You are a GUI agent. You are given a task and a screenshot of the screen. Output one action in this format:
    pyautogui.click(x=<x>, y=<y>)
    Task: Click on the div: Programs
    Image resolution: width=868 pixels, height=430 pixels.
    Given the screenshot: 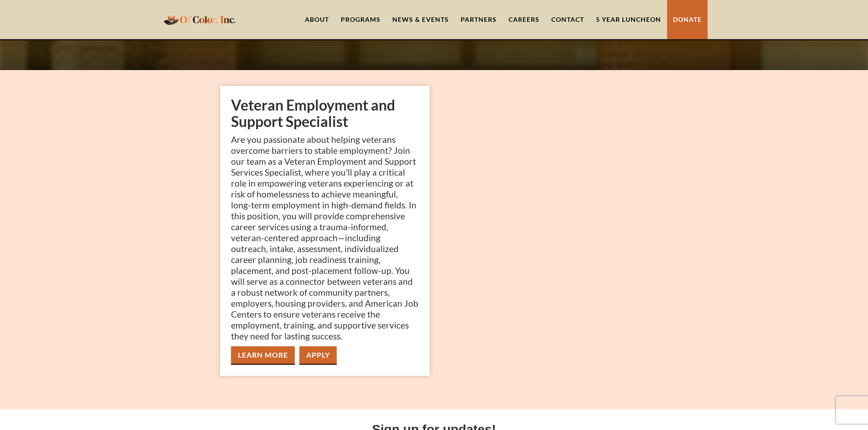 What is the action you would take?
    pyautogui.click(x=360, y=19)
    